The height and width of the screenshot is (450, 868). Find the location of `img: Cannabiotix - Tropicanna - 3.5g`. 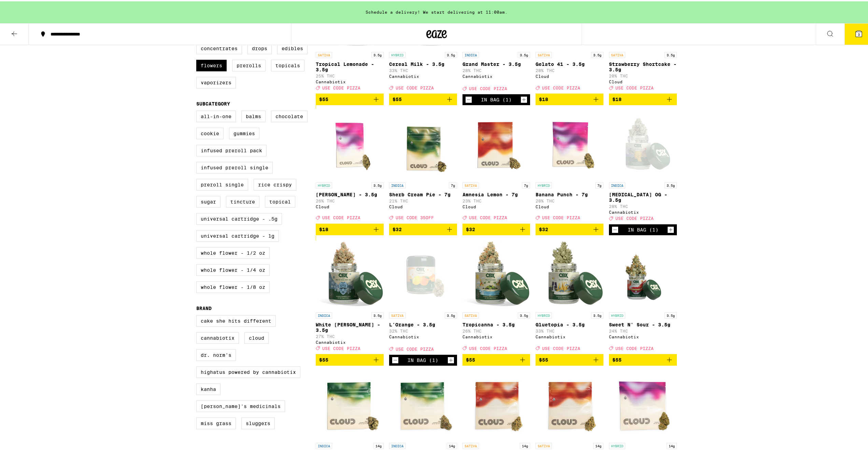

img: Cannabiotix - Tropicanna - 3.5g is located at coordinates (496, 274).